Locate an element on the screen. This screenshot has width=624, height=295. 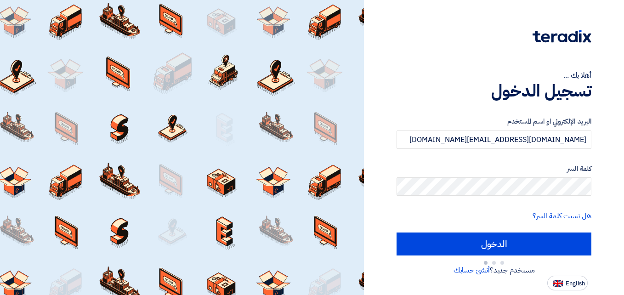
div: مستخدم جديد؟ is located at coordinates (494, 270).